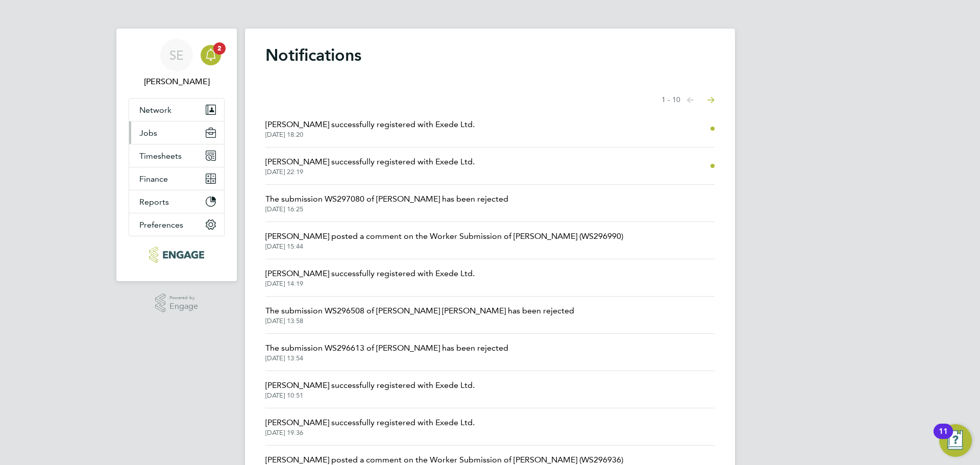  What do you see at coordinates (177, 55) in the screenshot?
I see `span: SE` at bounding box center [177, 55].